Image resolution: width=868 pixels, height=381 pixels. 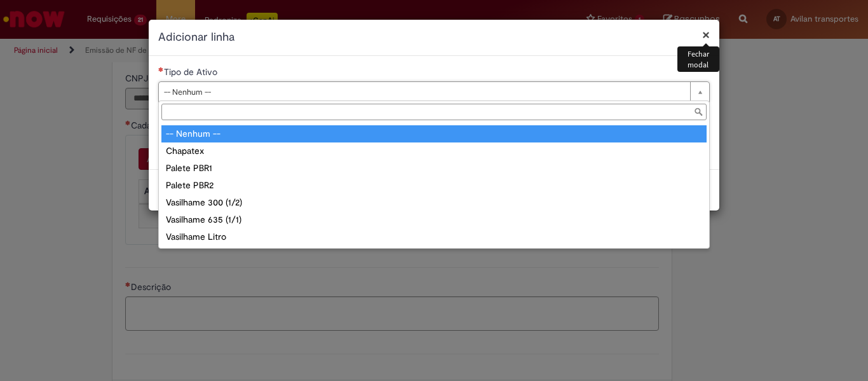 What do you see at coordinates (434, 150) in the screenshot?
I see `div: Chapatex` at bounding box center [434, 150].